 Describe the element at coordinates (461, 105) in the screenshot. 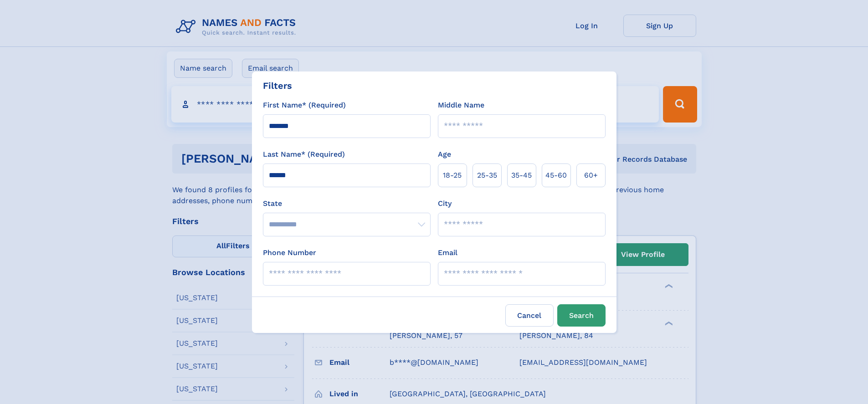

I see `label: Middle Name` at that location.